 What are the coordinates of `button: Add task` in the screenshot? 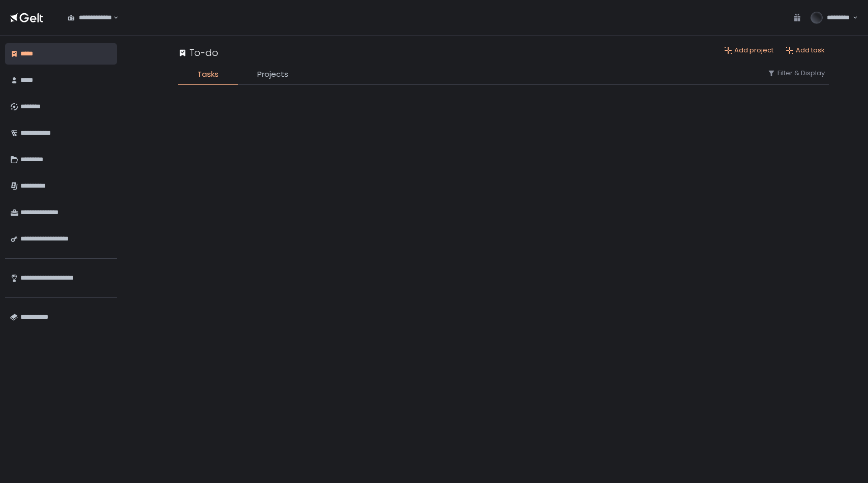 It's located at (805, 50).